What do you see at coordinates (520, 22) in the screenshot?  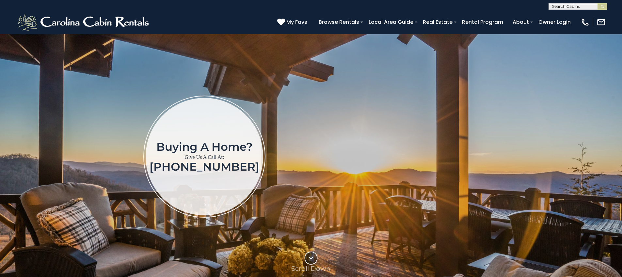 I see `a: About` at bounding box center [520, 22].